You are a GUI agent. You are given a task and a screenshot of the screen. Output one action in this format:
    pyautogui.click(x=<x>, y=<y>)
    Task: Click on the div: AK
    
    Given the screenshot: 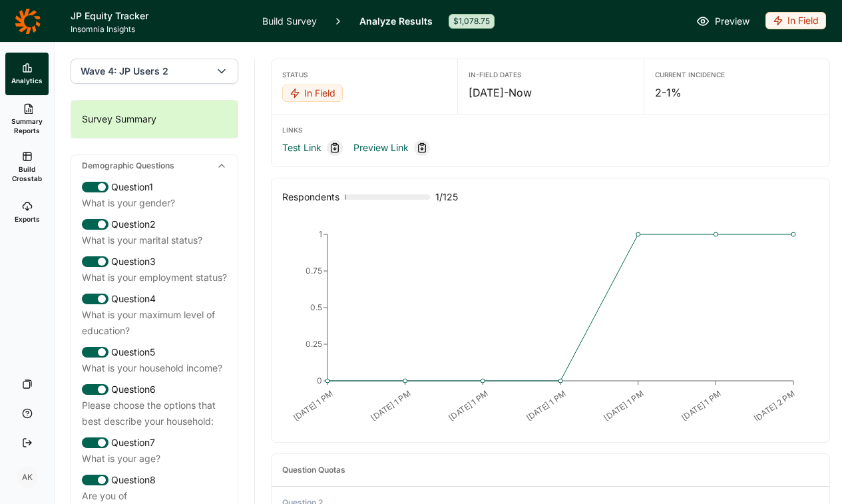 What is the action you would take?
    pyautogui.click(x=27, y=477)
    